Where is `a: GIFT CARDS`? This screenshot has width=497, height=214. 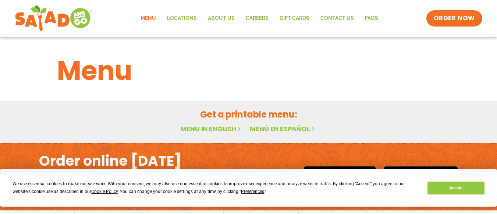
a: GIFT CARDS is located at coordinates (294, 18).